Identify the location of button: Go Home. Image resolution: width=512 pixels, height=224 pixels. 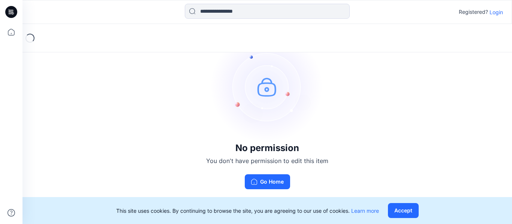
(267, 182).